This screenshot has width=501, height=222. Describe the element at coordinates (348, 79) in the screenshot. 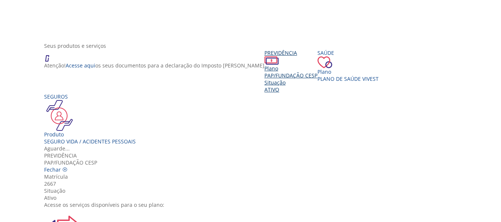

I see `span: Plano de Saúde VIVEST` at that location.